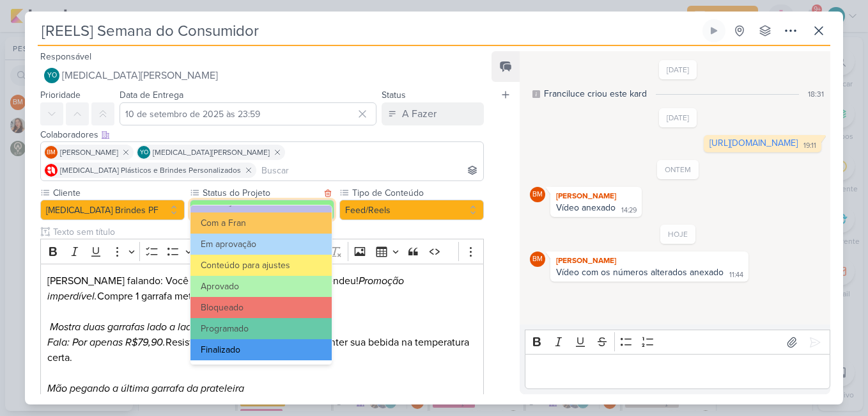 The width and height of the screenshot is (868, 416). What do you see at coordinates (262, 350) in the screenshot?
I see `p: Resistente, estilosa e perfeita pra manter sua bebida na temperatura certa.` at bounding box center [262, 350].